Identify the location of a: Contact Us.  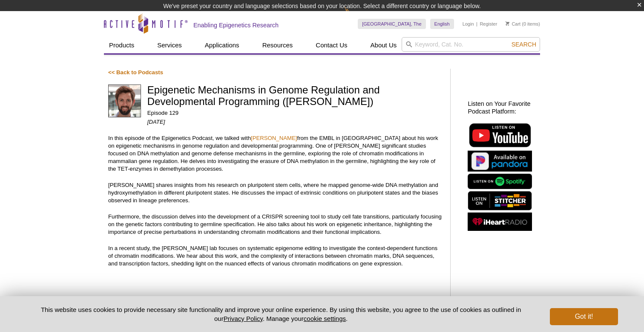
(332, 45).